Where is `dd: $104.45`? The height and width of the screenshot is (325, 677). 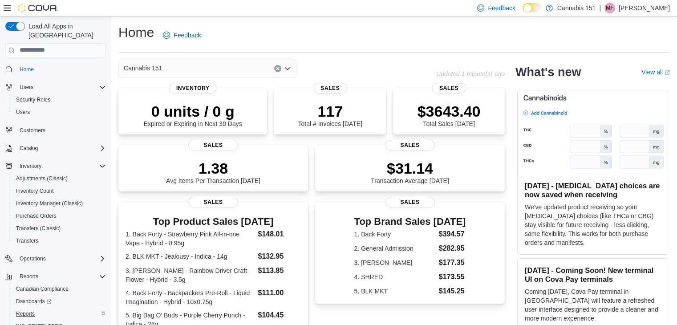
dd: $104.45 is located at coordinates (279, 315).